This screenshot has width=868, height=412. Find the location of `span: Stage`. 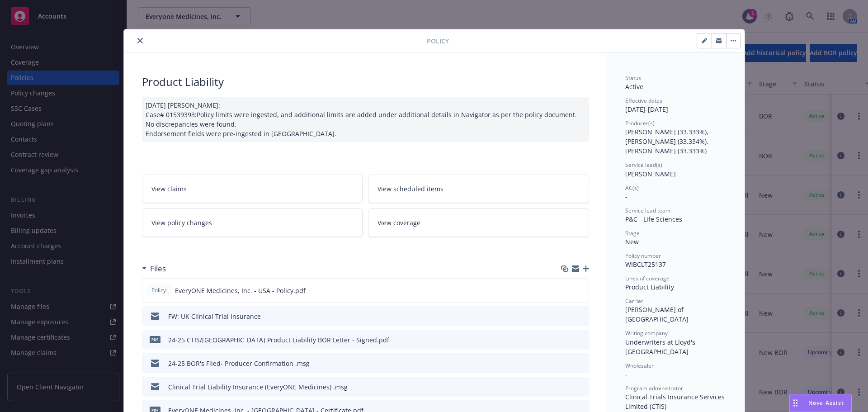

span: Stage is located at coordinates (632, 232).